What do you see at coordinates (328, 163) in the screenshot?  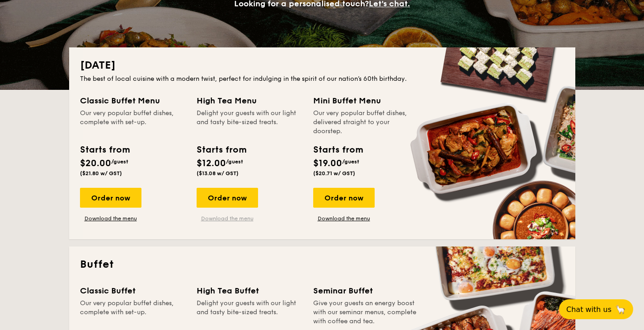 I see `span: $19.00` at bounding box center [328, 163].